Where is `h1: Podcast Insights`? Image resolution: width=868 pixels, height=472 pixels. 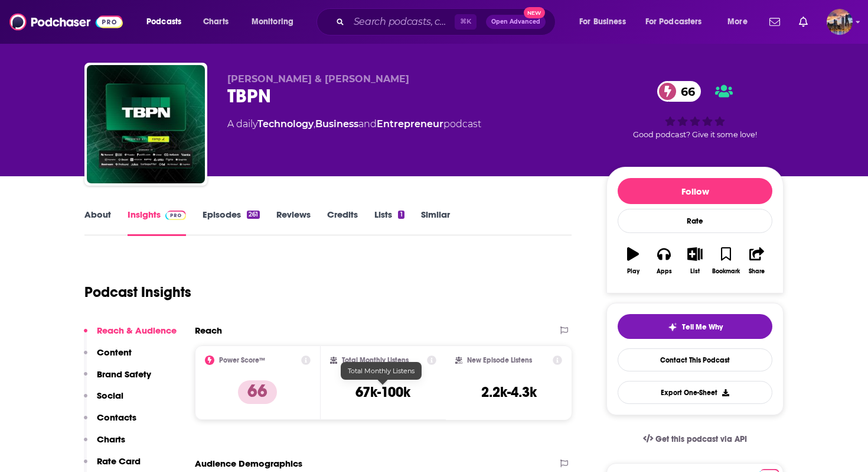
h1: Podcast Insights is located at coordinates (138, 292).